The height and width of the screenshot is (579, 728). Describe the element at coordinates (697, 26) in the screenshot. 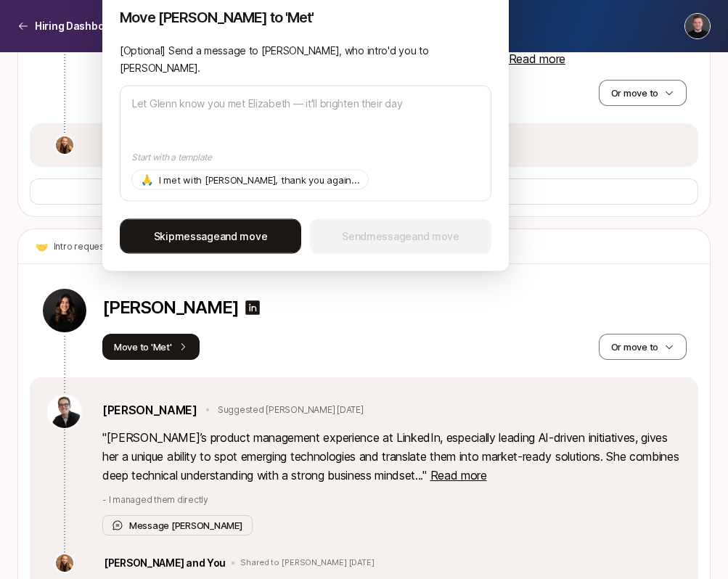

I see `img: Christopher Harper` at that location.